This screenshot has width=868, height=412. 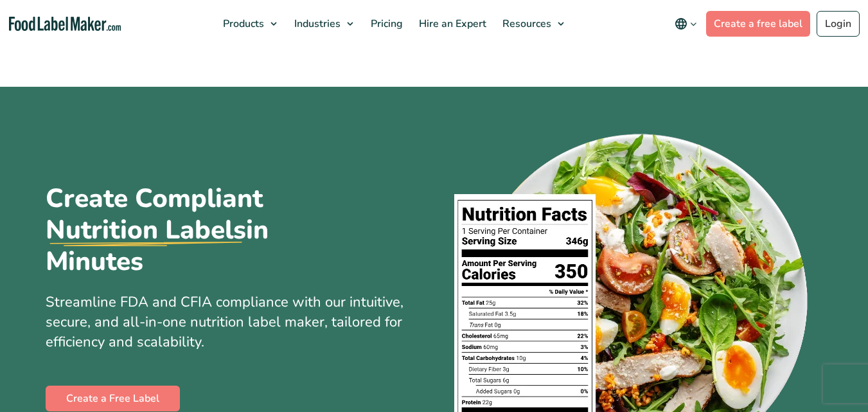 I want to click on button: Change language, so click(x=686, y=24).